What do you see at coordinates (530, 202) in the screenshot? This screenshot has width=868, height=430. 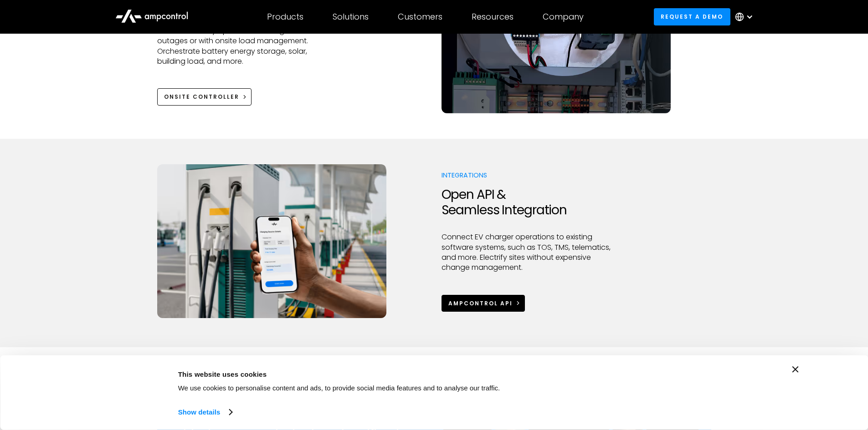 I see `h2: Open API & Seamless Integration` at bounding box center [530, 202].